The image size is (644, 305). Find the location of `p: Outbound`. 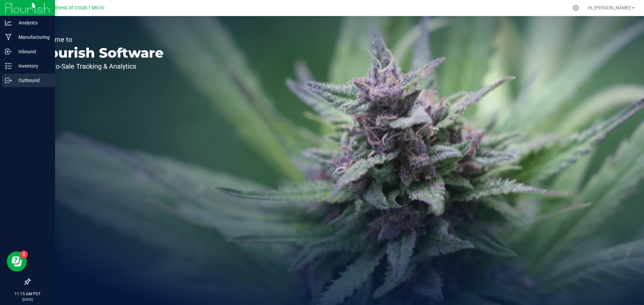

p: Outbound is located at coordinates (32, 80).